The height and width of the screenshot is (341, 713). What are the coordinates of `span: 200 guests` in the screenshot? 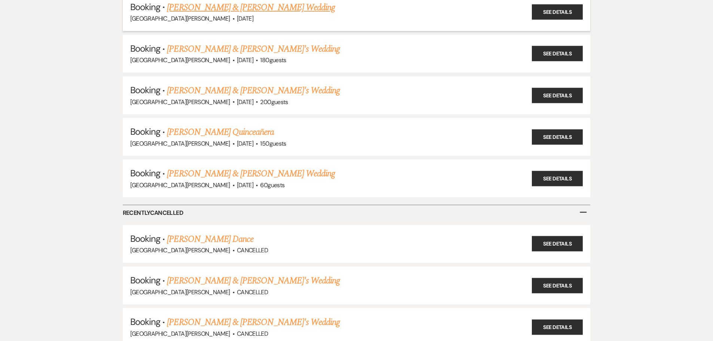 It's located at (274, 102).